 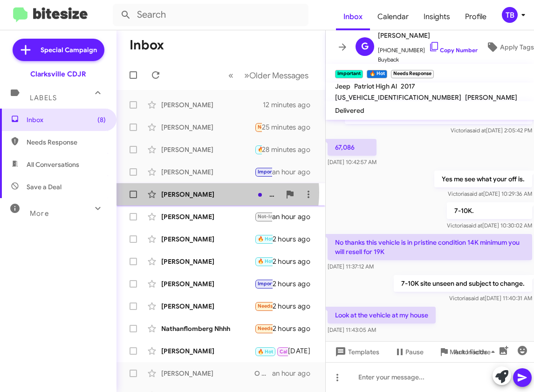 I want to click on span: Apply Tags, so click(x=517, y=47).